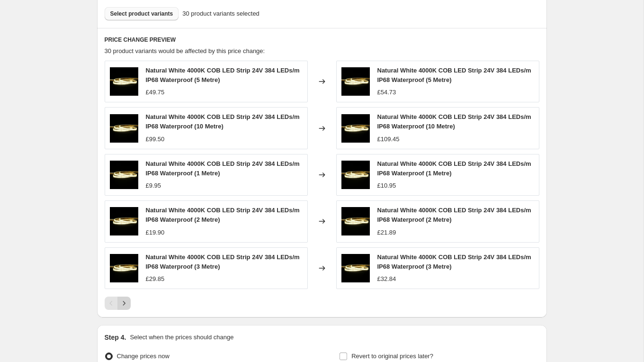 Image resolution: width=644 pixels, height=362 pixels. Describe the element at coordinates (124, 303) in the screenshot. I see `button: Next` at that location.